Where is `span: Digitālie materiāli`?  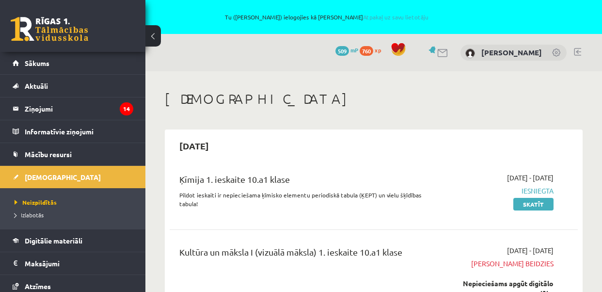 span: Digitālie materiāli is located at coordinates (53, 240).